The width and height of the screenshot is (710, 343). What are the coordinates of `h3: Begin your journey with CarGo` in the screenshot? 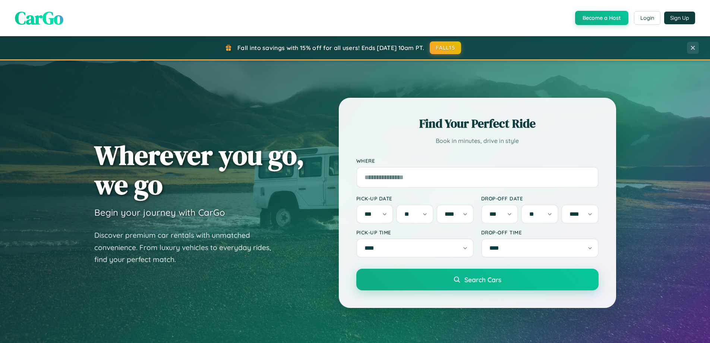 It's located at (160, 212).